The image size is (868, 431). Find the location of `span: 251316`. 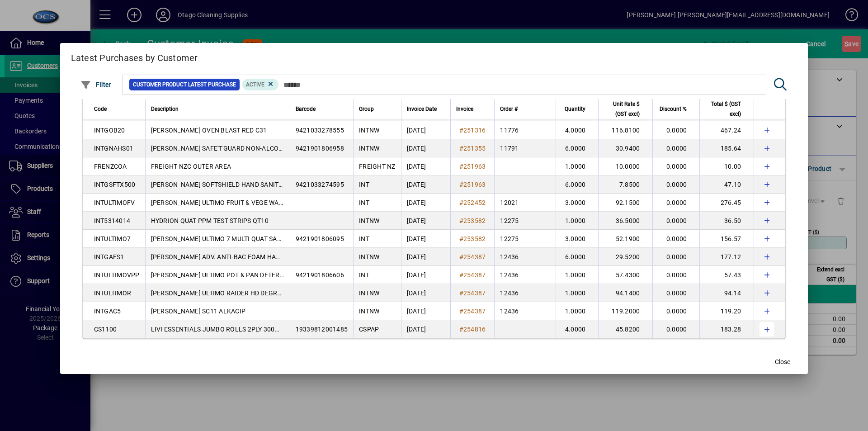

span: 251316 is located at coordinates (475, 130).